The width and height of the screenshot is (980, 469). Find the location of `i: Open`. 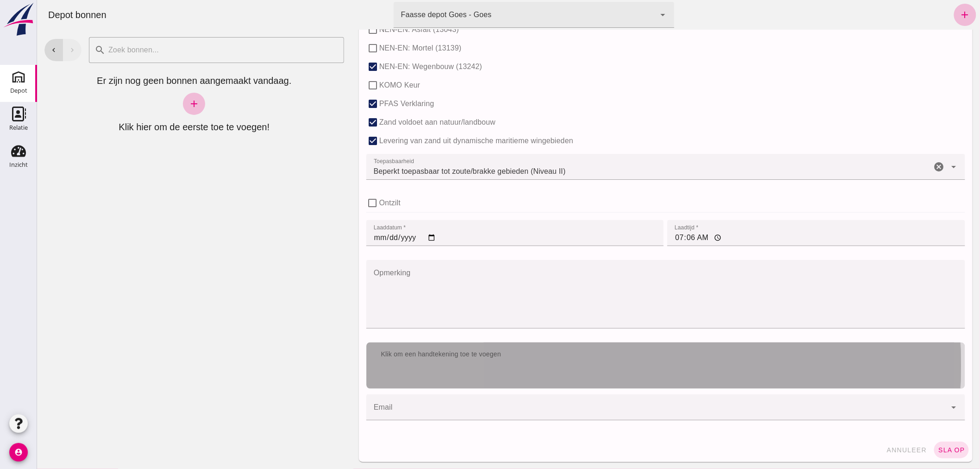

i: Open is located at coordinates (917, 408).